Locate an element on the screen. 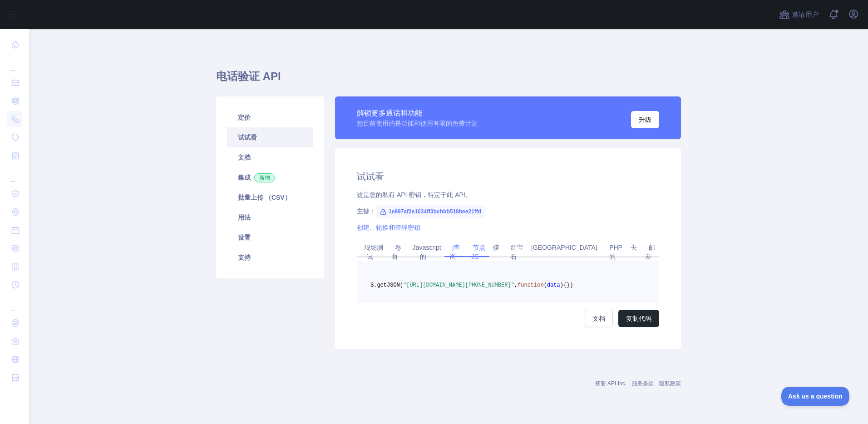 This screenshot has height=424, width=868. button: 复制代码 is located at coordinates (639, 318).